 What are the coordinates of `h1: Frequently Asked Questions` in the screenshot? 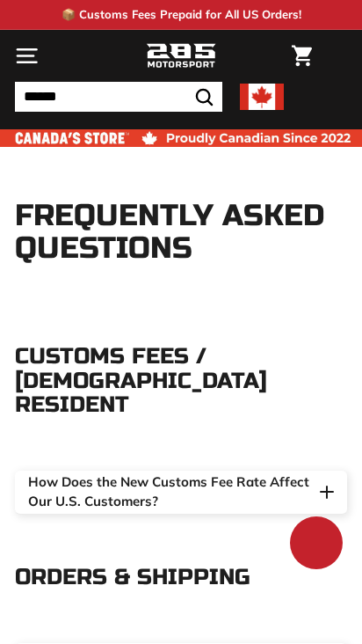 It's located at (181, 232).